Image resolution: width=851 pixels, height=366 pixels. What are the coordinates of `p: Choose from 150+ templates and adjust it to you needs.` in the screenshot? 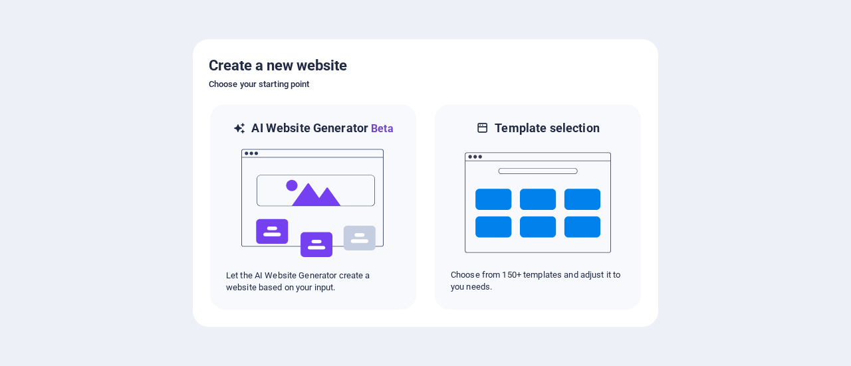 It's located at (538, 281).